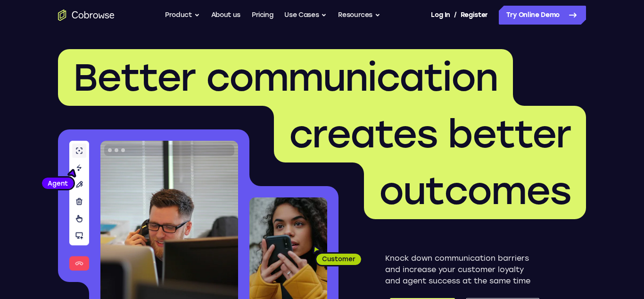 Image resolution: width=644 pixels, height=299 pixels. I want to click on a: Try Online Demo, so click(542, 15).